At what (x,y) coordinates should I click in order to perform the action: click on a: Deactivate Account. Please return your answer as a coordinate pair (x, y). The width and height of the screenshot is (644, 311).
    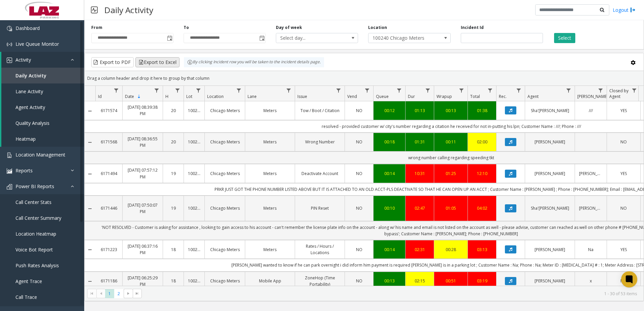
    Looking at the image, I should click on (319, 174).